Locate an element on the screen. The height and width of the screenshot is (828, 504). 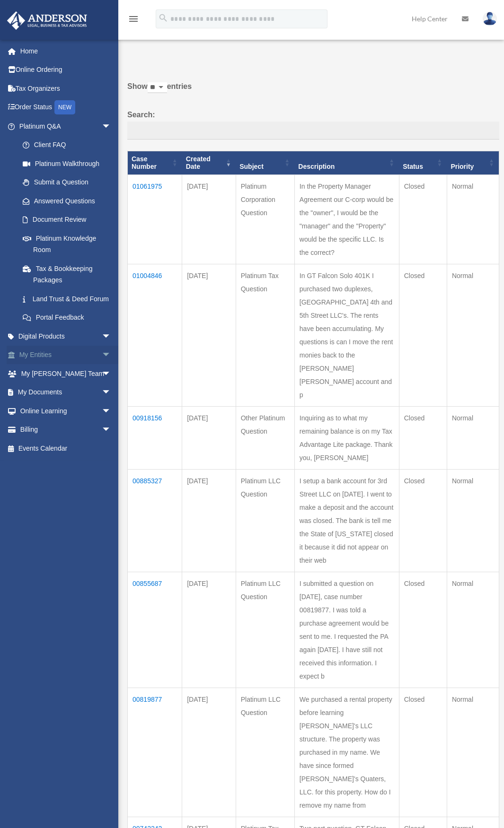
a: My Entitiesarrow_drop_down is located at coordinates (66, 355).